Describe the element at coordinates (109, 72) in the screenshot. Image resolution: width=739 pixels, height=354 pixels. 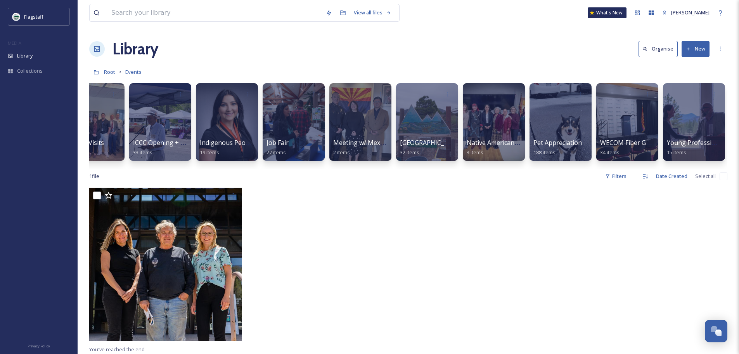
I see `a: Root` at that location.